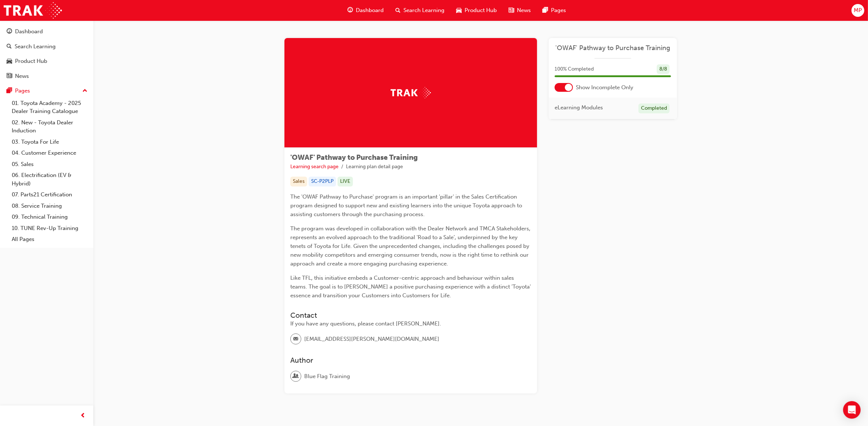 The height and width of the screenshot is (426, 868). What do you see at coordinates (327, 376) in the screenshot?
I see `span: Blue Flag Training` at bounding box center [327, 376].